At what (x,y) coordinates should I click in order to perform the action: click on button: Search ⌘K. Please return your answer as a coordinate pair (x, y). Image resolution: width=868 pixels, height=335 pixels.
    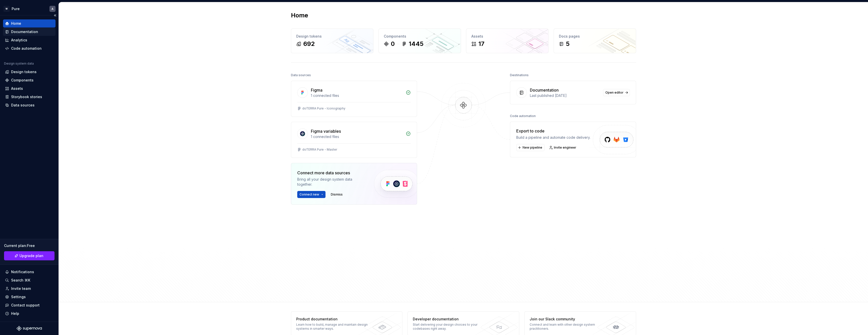
    Looking at the image, I should click on (29, 280).